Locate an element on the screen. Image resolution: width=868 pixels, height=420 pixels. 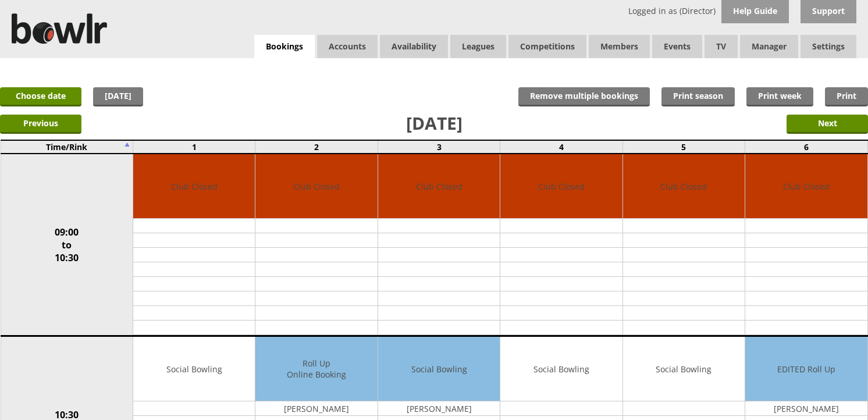
a: Leagues is located at coordinates (478, 47).